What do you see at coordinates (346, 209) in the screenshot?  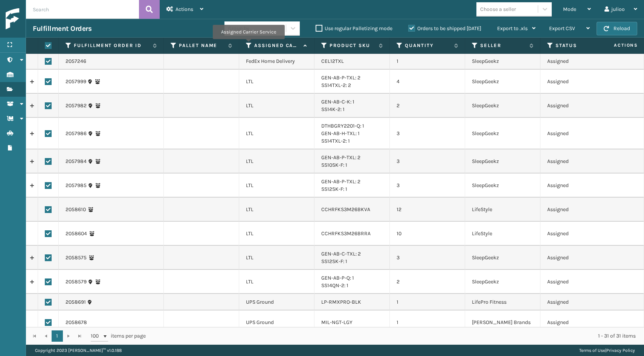 I see `a: CCHRFKS3M26BKVA` at bounding box center [346, 209].